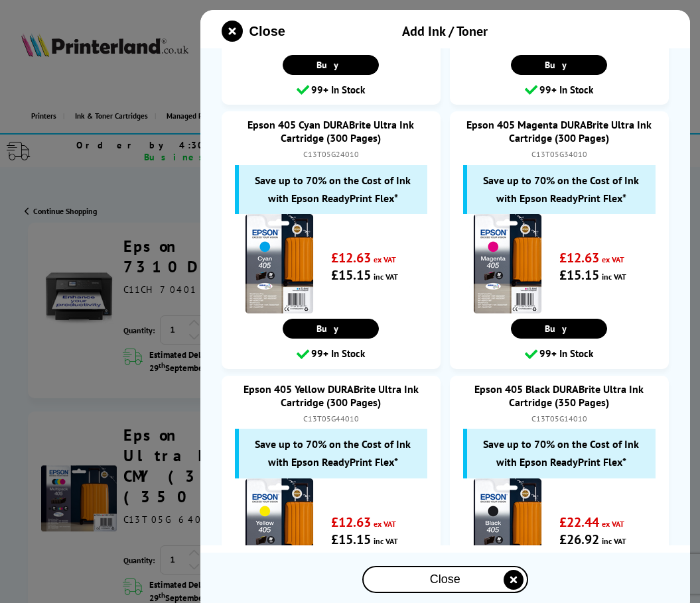 This screenshot has width=700, height=603. Describe the element at coordinates (507, 528) in the screenshot. I see `img: Epson 405 Black DURABrite Ultra Ink Cartridge (350 Pages)` at that location.